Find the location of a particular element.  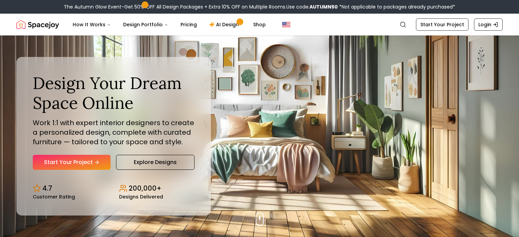

small: Designs Delivered is located at coordinates (141, 197).